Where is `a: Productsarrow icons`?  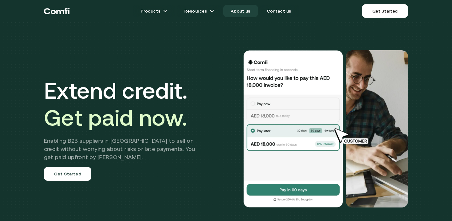
a: Productsarrow icons is located at coordinates (154, 11).